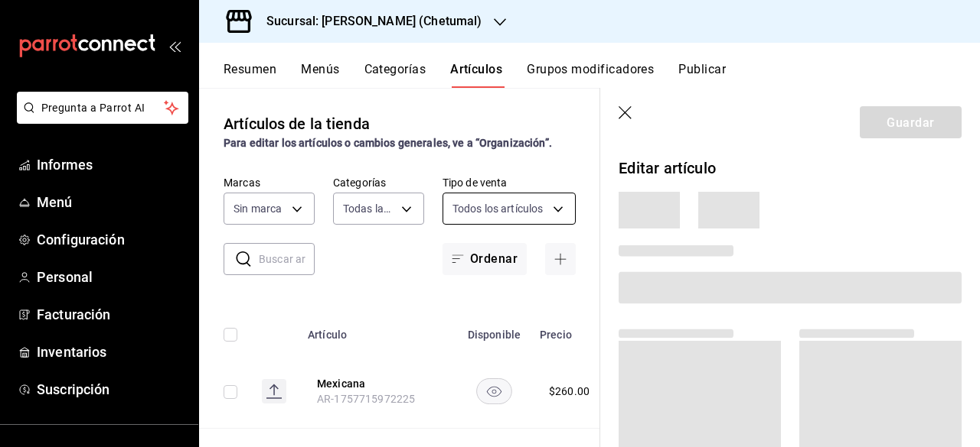 The height and width of the screenshot is (447, 980). I want to click on span: Todas las categorías, Sin categoría, so click(369, 209).